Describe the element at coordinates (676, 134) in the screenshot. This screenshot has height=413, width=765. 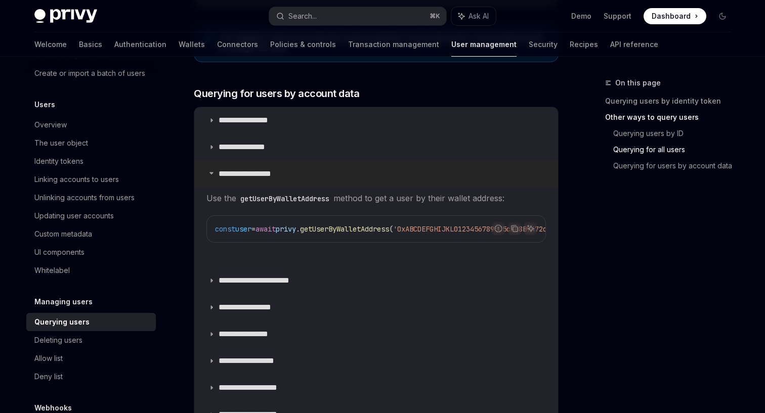
I see `a: Querying users by ID` at that location.